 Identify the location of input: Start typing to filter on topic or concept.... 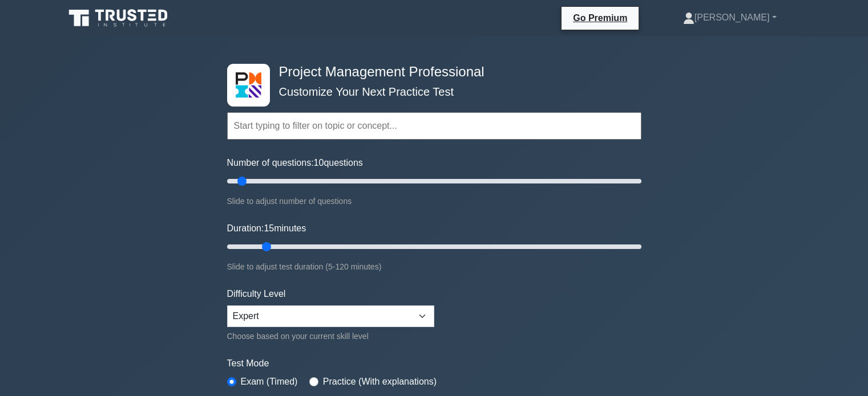
(434, 126).